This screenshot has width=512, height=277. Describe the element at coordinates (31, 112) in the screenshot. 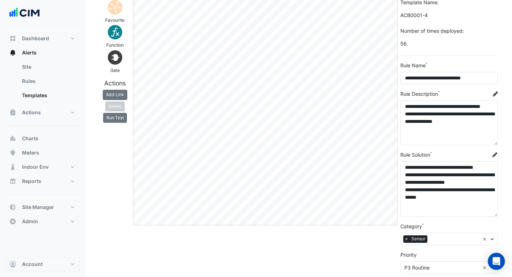

I see `span: Actions` at that location.